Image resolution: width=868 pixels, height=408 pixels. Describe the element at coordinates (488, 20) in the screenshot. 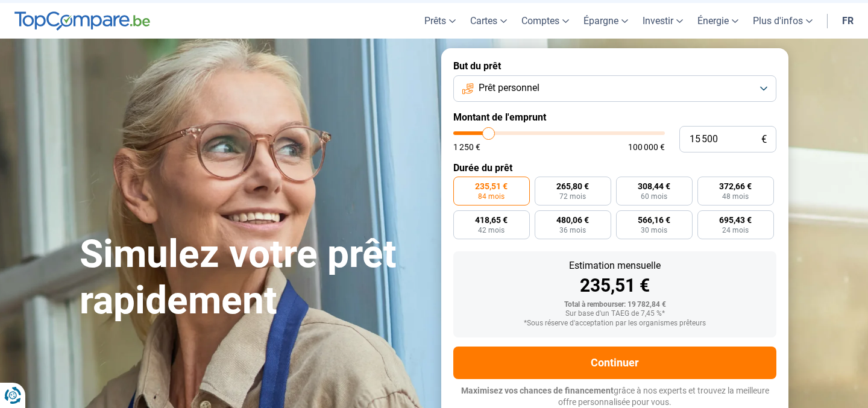

I see `a: Cartes` at that location.